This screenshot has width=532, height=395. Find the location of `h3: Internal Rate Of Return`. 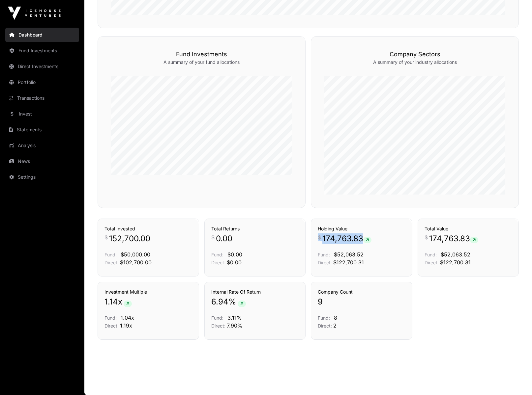

h3: Internal Rate Of Return is located at coordinates (255, 292).